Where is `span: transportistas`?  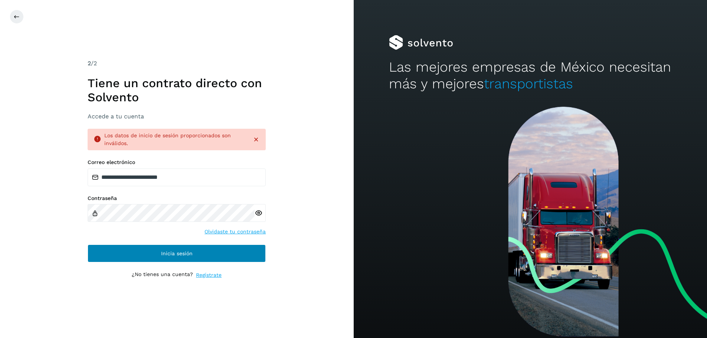 span: transportistas is located at coordinates (528, 83).